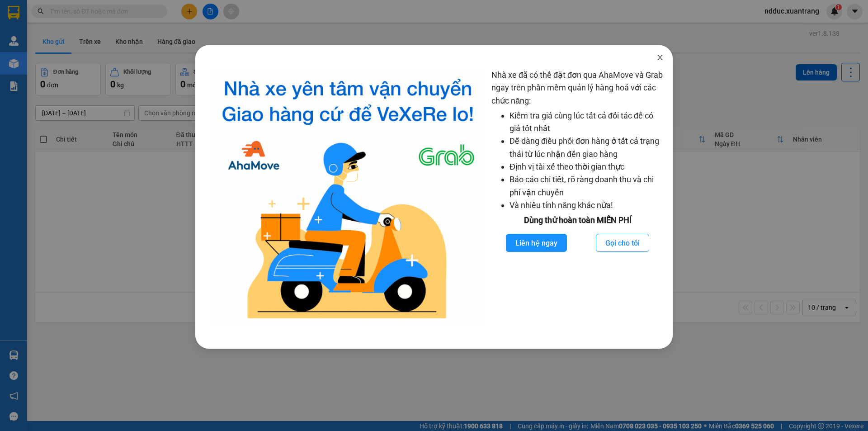 This screenshot has width=868, height=431. I want to click on span: Liên hệ ngay, so click(536, 243).